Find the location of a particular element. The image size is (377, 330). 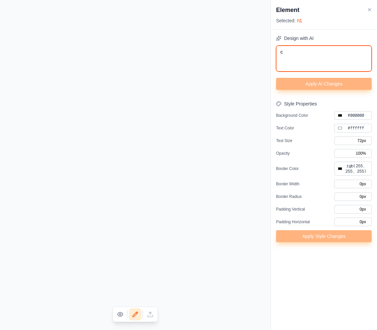

label: Opacity is located at coordinates (305, 153).